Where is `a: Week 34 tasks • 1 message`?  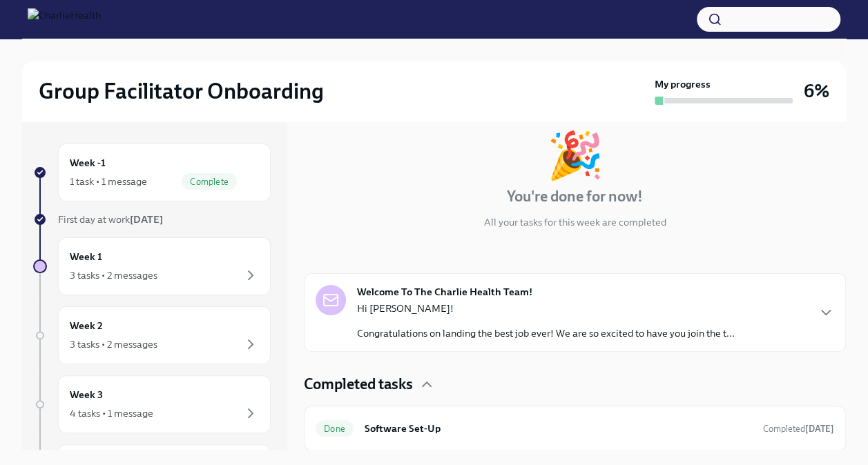 a: Week 34 tasks • 1 message is located at coordinates (152, 404).